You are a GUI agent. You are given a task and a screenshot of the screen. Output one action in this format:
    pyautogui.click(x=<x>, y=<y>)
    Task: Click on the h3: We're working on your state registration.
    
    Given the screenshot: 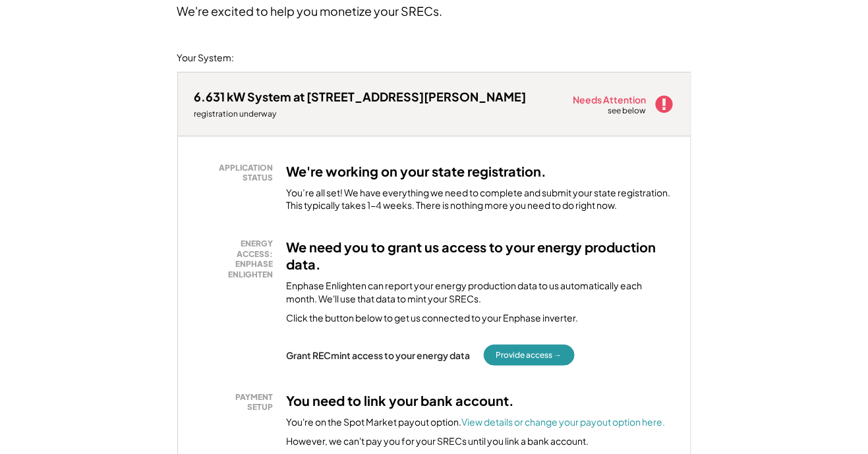 What is the action you would take?
    pyautogui.click(x=416, y=171)
    